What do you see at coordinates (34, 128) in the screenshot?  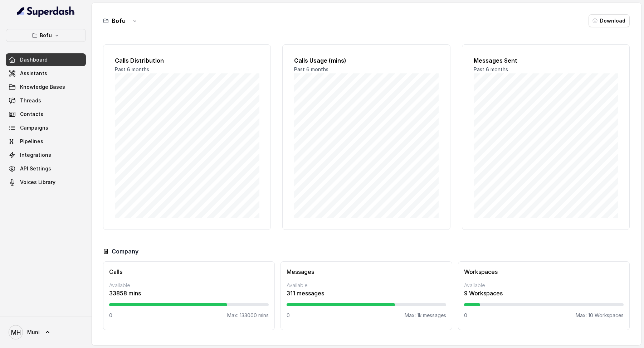 I see `span: Campaigns` at bounding box center [34, 128].